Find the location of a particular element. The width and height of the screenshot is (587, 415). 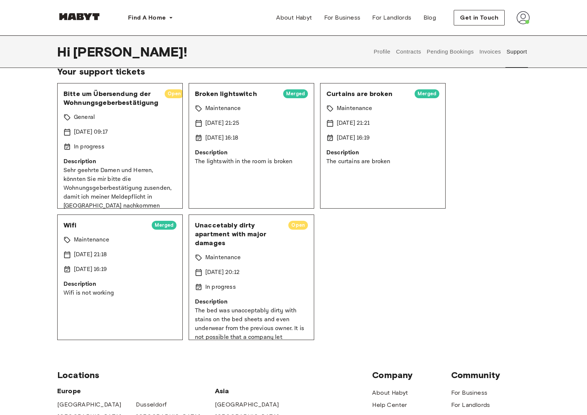

button: Support is located at coordinates (517, 52).